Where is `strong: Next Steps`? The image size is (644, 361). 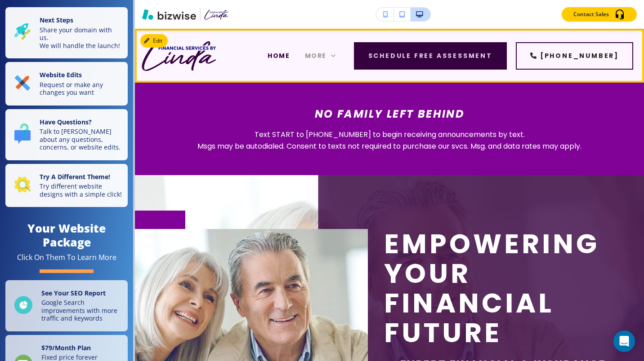 strong: Next Steps is located at coordinates (56, 20).